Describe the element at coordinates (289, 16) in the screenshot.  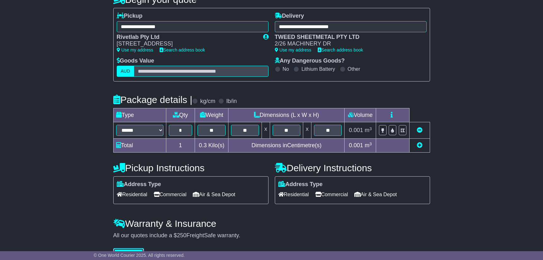
I see `label: Delivery` at that location.